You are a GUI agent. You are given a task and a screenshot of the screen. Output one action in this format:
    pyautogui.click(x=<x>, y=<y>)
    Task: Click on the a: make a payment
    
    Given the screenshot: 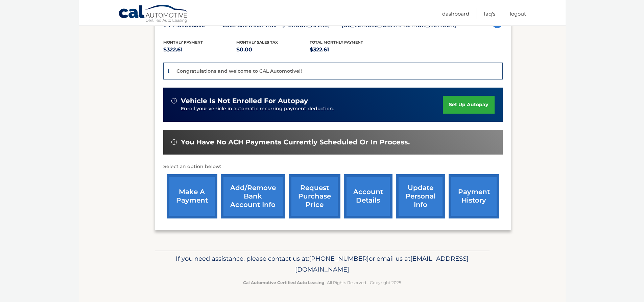 What is the action you would take?
    pyautogui.click(x=192, y=196)
    